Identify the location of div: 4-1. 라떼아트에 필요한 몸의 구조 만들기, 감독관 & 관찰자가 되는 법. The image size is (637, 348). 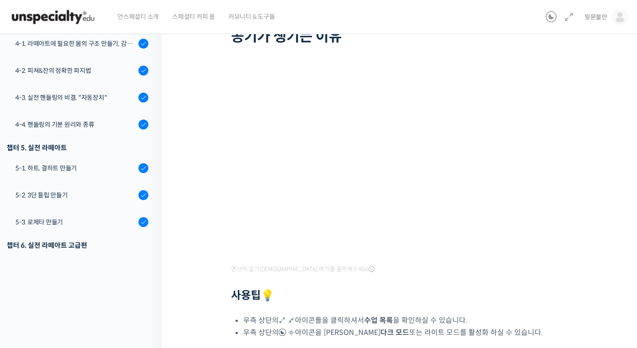
(76, 44).